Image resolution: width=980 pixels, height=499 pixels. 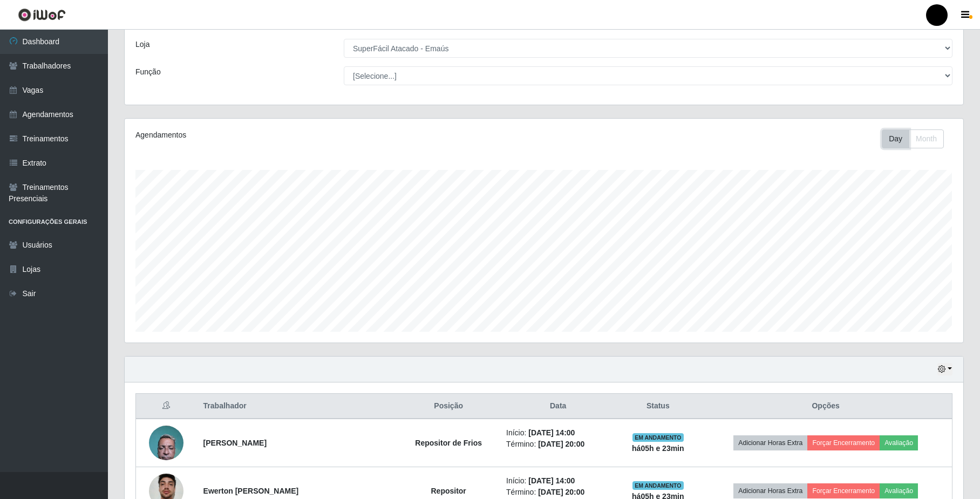 What do you see at coordinates (166, 442) in the screenshot?
I see `img: 1741988407849.jpeg` at bounding box center [166, 442].